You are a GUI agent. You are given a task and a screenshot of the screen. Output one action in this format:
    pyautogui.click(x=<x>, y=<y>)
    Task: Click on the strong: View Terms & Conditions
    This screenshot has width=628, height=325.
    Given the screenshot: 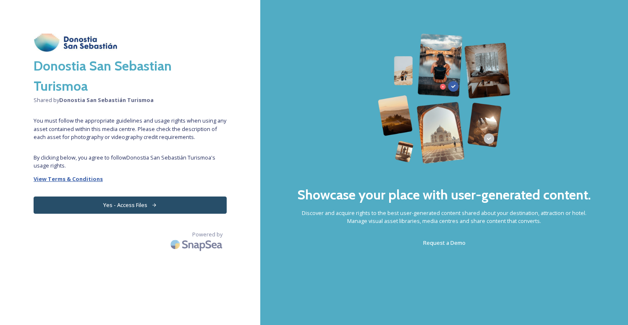 What is the action you would take?
    pyautogui.click(x=68, y=179)
    